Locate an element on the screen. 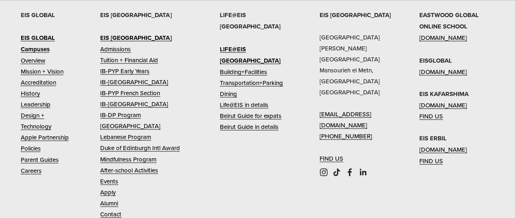 Image resolution: width=515 pixels, height=218 pixels. a: Apply is located at coordinates (108, 192).